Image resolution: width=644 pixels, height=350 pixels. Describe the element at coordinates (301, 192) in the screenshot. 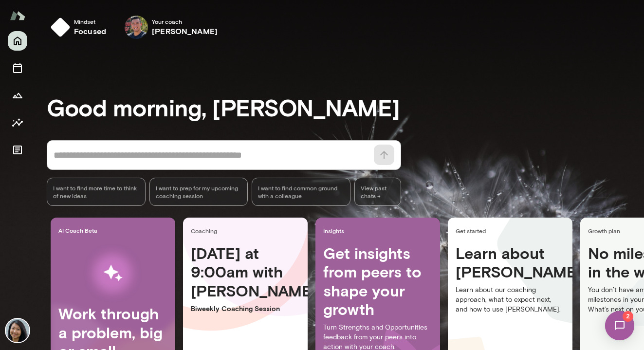

I see `div: I want to find common ground with a colleague` at that location.